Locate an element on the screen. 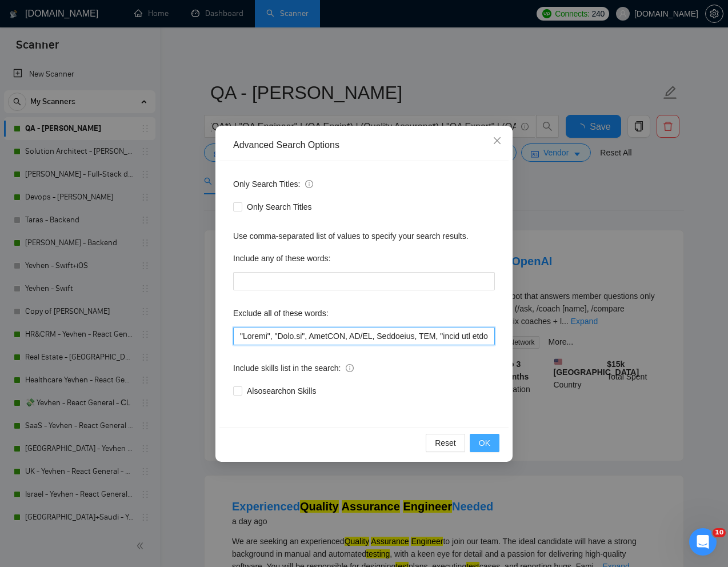 Image resolution: width=728 pixels, height=567 pixels. label: Include any of these words: is located at coordinates (282, 258).